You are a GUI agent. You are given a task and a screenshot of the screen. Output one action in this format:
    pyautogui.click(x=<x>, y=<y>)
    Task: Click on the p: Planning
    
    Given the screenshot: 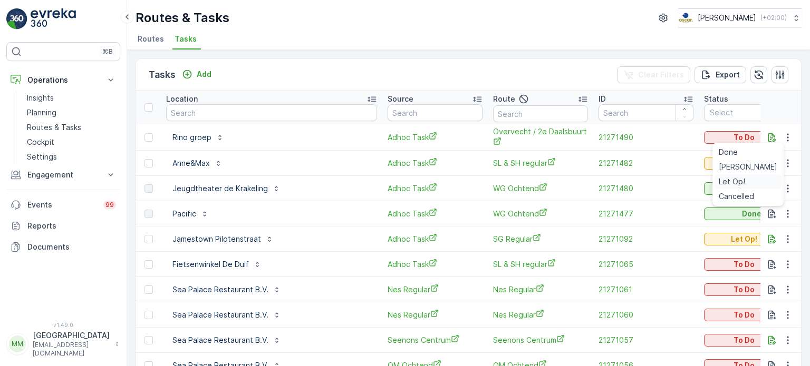 What is the action you would take?
    pyautogui.click(x=42, y=113)
    